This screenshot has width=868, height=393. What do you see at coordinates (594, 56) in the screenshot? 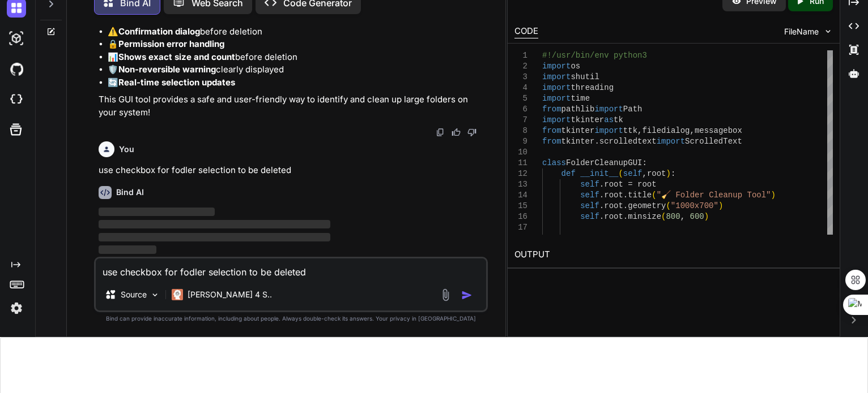
I see `span: #!/usr/bin/env python3` at bounding box center [594, 56].